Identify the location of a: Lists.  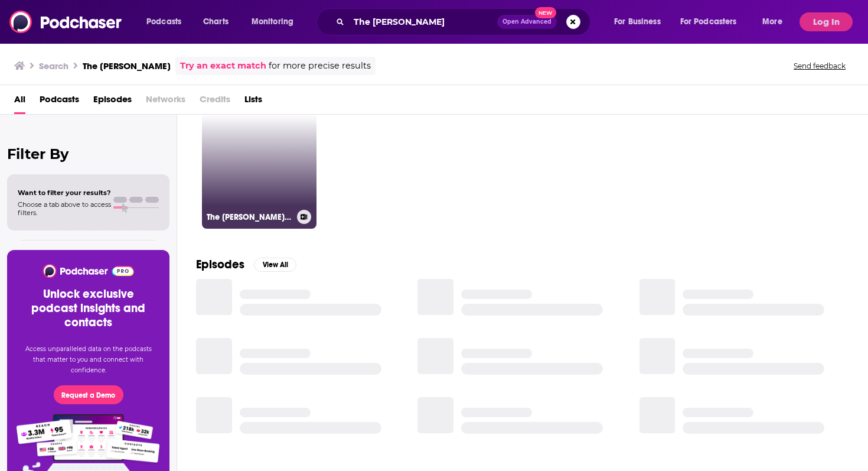
(253, 101).